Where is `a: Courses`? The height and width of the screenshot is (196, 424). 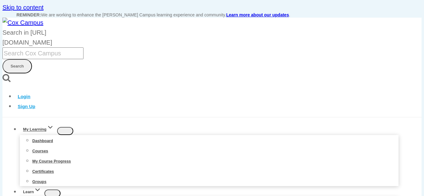
a: Courses is located at coordinates (40, 151).